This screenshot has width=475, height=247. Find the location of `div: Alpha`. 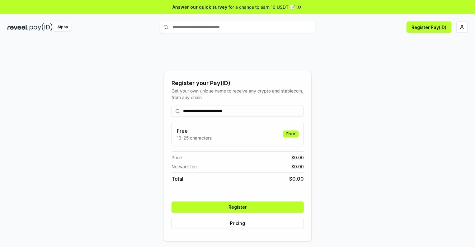

div: Alpha is located at coordinates (63, 27).